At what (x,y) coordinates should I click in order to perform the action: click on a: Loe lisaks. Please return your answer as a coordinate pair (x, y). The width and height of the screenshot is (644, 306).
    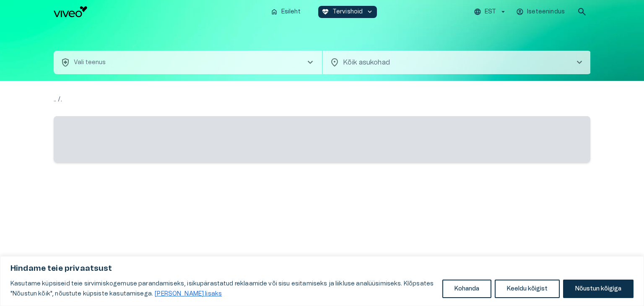
    Looking at the image, I should click on (188, 294).